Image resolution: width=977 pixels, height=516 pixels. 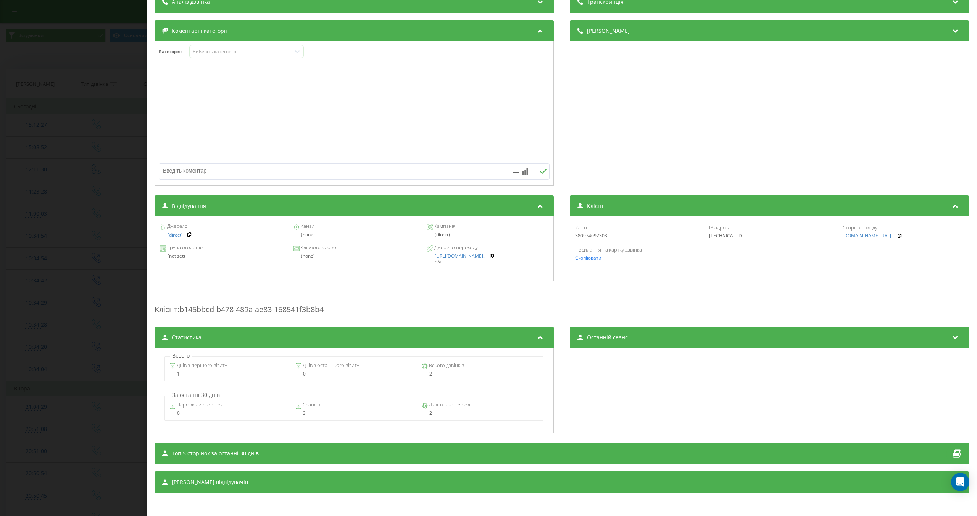 What do you see at coordinates (354, 413) in the screenshot?
I see `div: 3` at bounding box center [354, 413].